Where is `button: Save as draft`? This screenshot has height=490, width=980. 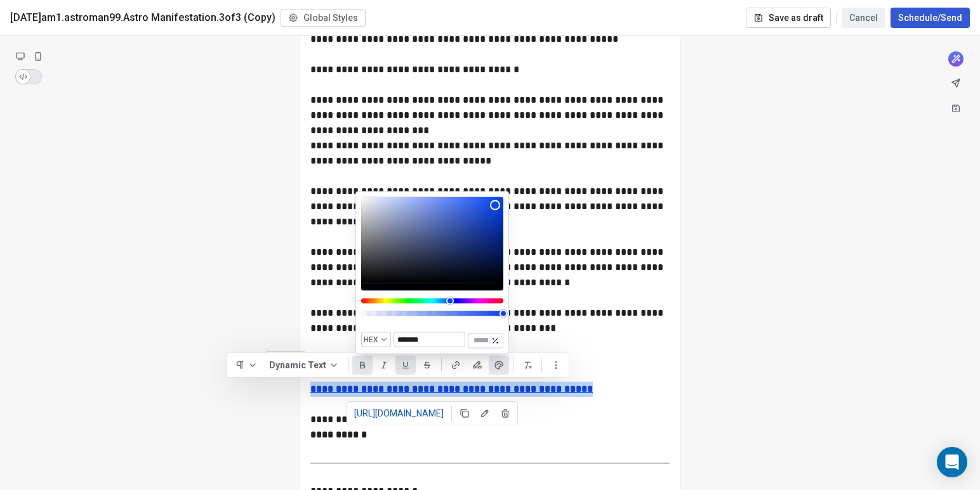 button: Save as draft is located at coordinates (788, 18).